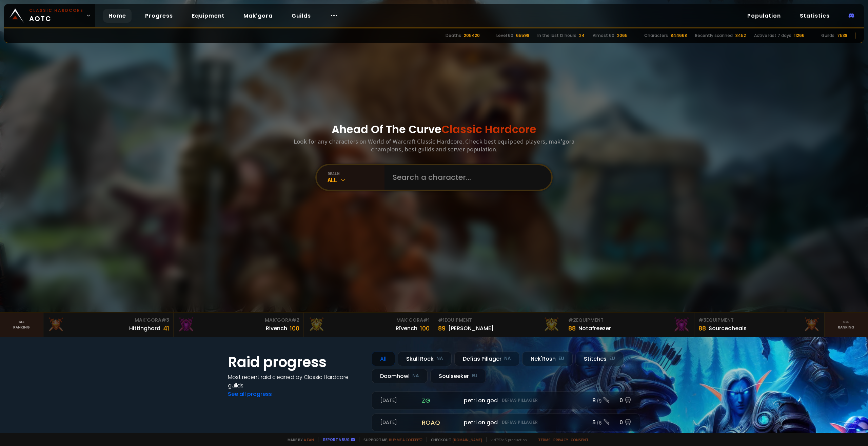 The height and width of the screenshot is (446, 868). I want to click on div: Soulseeker, so click(458, 376).